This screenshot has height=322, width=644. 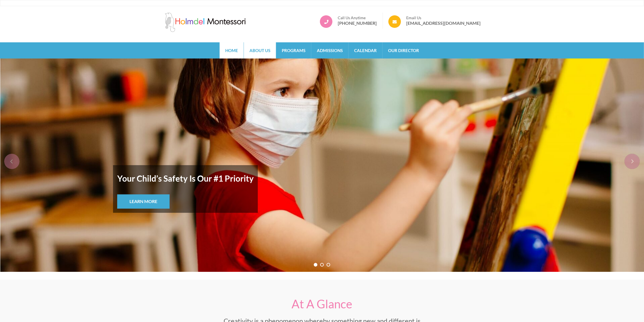 What do you see at coordinates (365, 50) in the screenshot?
I see `a: Calendar` at bounding box center [365, 50].